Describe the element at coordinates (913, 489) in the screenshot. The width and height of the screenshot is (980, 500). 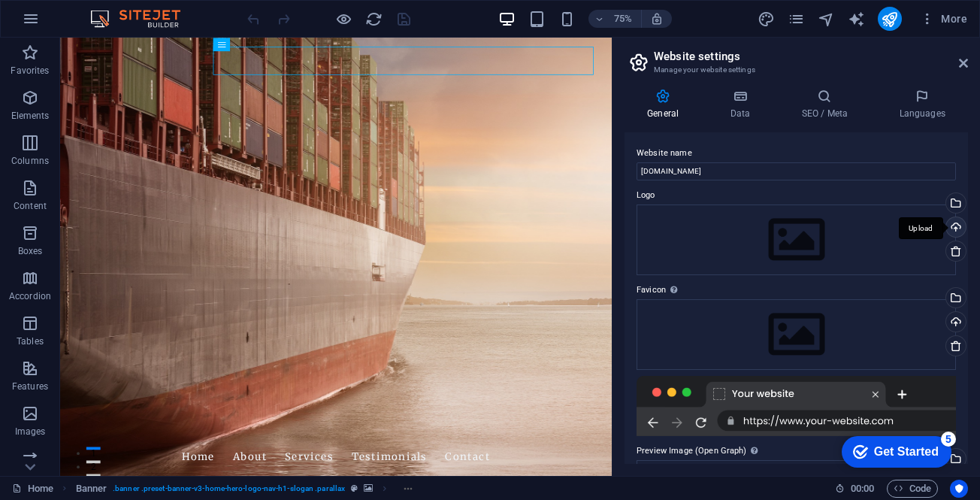
I see `button: Code` at that location.